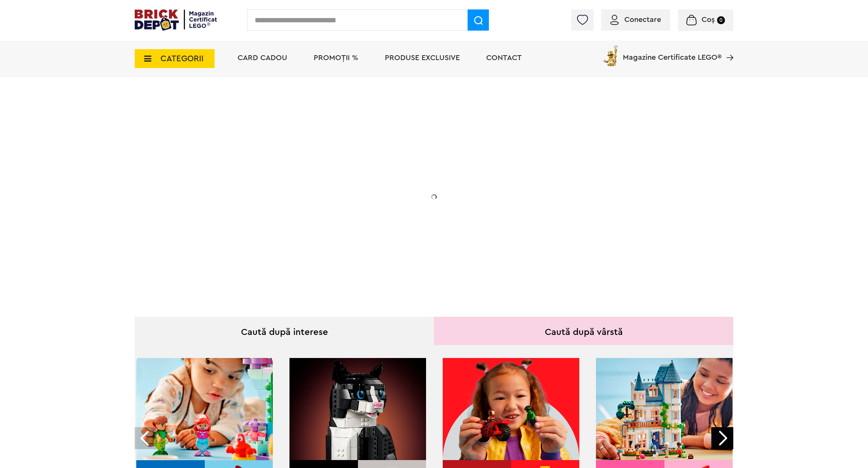  I want to click on div: Explorează, so click(264, 240).